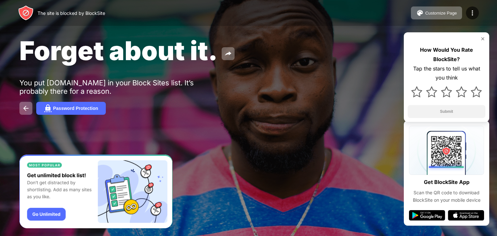 Image resolution: width=497 pixels, height=236 pixels. I want to click on img: app-store.svg, so click(466, 215).